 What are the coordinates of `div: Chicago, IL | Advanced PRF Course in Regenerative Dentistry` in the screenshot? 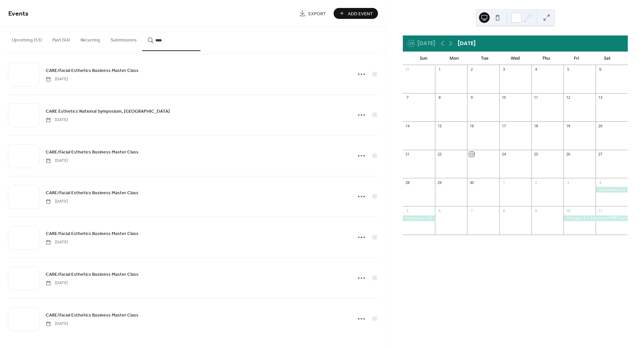 It's located at (596, 218).